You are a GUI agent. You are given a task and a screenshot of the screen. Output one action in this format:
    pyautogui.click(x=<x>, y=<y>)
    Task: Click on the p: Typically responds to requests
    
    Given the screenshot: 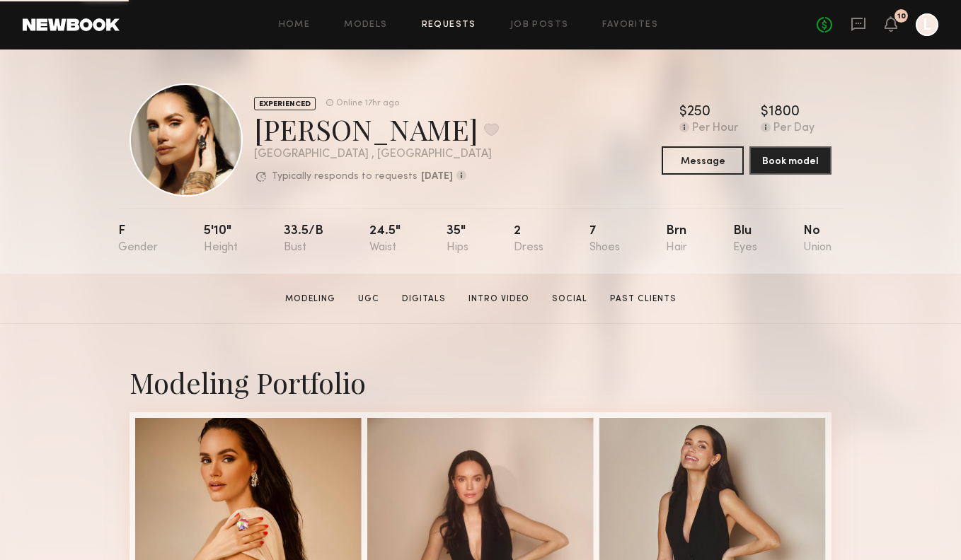 What is the action you would take?
    pyautogui.click(x=345, y=177)
    